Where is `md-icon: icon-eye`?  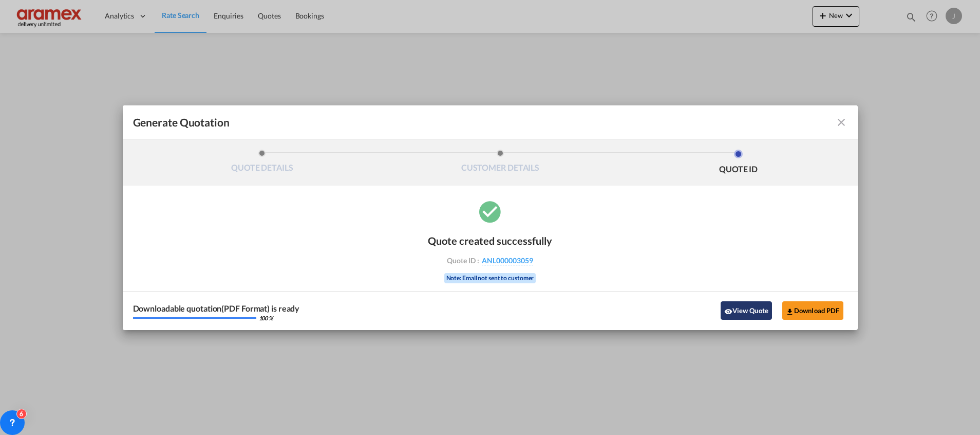
md-icon: icon-eye is located at coordinates (728, 311).